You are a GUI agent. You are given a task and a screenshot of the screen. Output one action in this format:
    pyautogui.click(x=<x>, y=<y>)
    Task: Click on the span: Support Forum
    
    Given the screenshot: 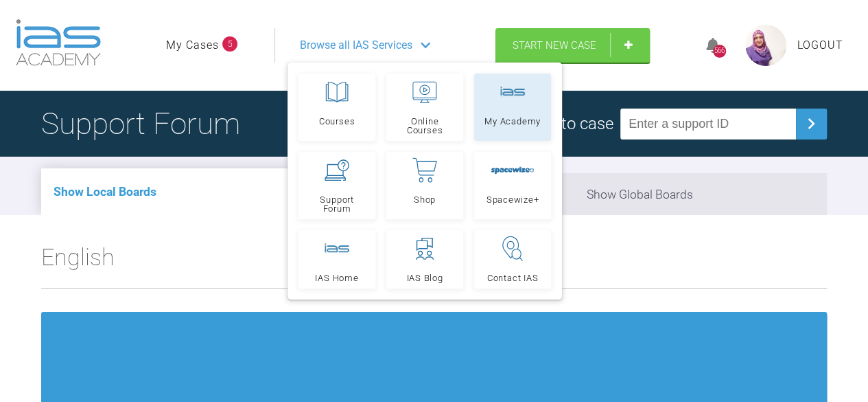 What is the action you would take?
    pyautogui.click(x=337, y=204)
    